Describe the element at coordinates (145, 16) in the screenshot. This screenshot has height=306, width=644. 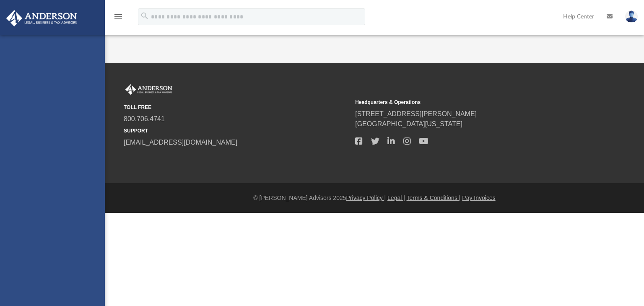
I see `i: search` at that location.